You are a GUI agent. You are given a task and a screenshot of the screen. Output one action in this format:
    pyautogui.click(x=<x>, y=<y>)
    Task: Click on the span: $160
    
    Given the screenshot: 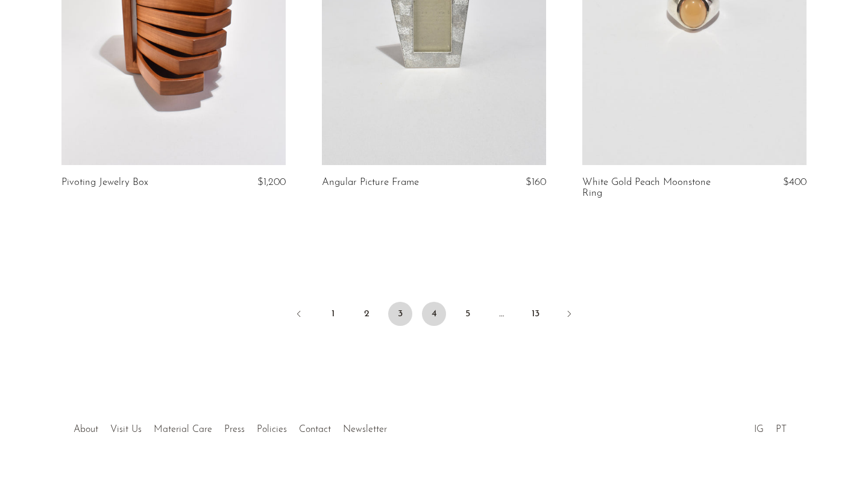 What is the action you would take?
    pyautogui.click(x=536, y=182)
    